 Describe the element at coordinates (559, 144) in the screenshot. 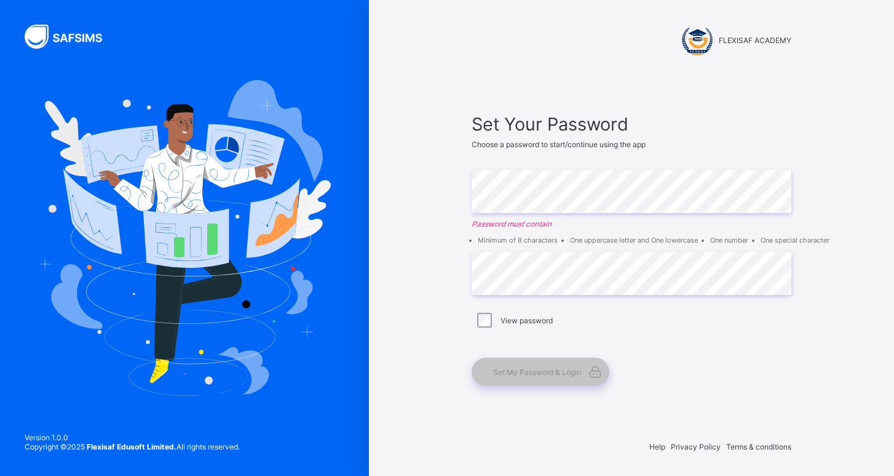

I see `span: Choose a password to start/continue using the app` at that location.